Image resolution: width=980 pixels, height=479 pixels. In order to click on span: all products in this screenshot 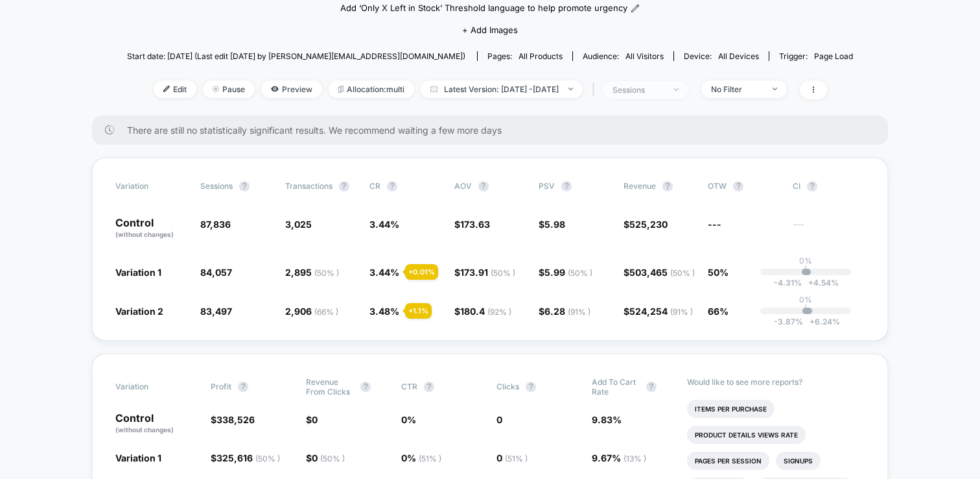, I will do `click(540, 56)`.